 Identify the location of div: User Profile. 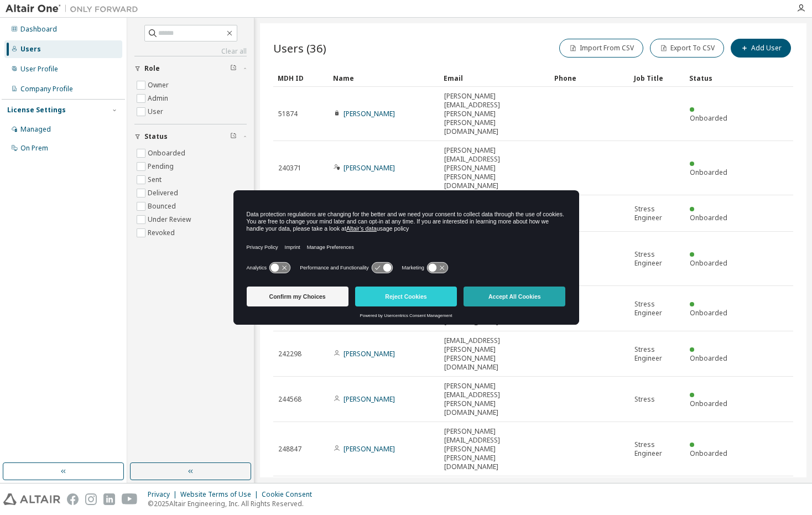
(40, 70).